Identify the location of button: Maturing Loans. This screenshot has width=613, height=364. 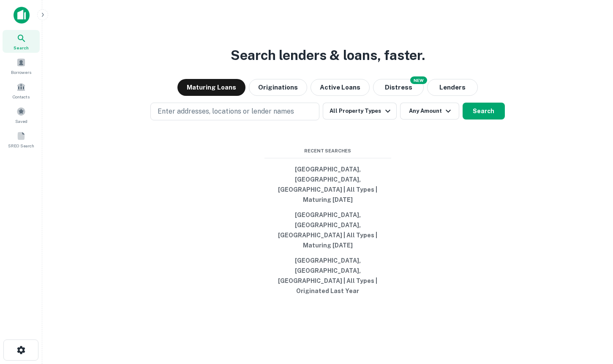
(211, 87).